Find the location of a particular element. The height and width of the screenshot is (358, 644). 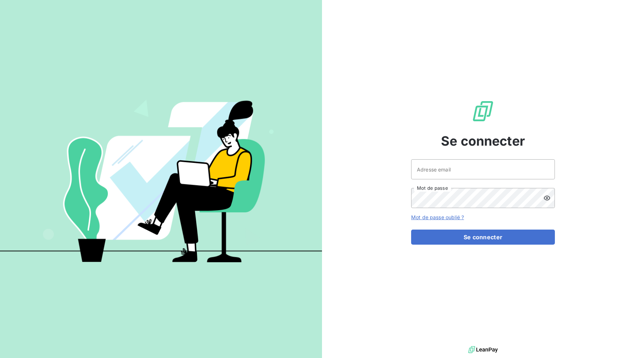

span: Se connecter is located at coordinates (483, 141).